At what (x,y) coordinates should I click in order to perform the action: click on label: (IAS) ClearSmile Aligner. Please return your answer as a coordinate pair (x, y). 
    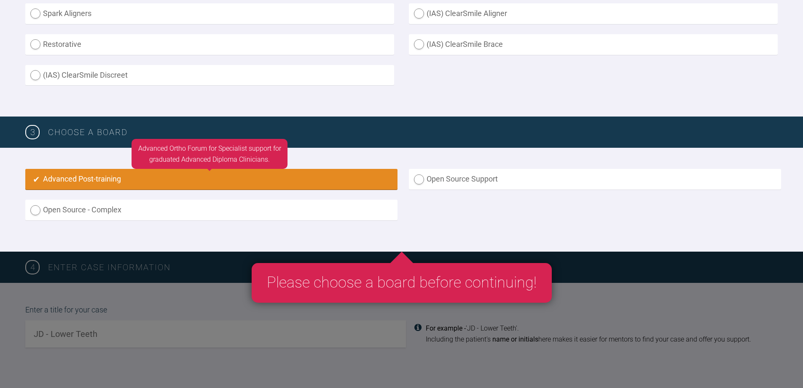
    Looking at the image, I should click on (593, 13).